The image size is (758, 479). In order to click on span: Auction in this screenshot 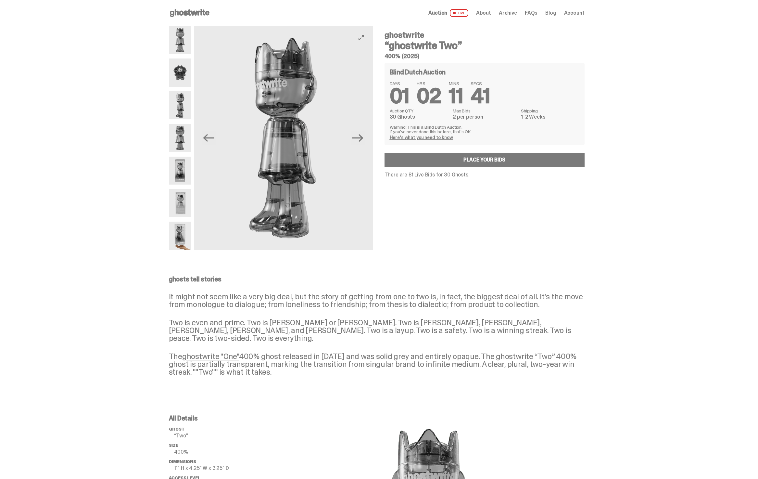, I will do `click(438, 13)`.